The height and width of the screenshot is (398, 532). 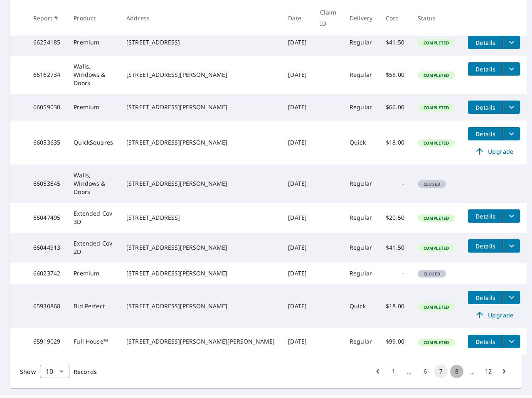 I want to click on td: 66044913, so click(x=47, y=248).